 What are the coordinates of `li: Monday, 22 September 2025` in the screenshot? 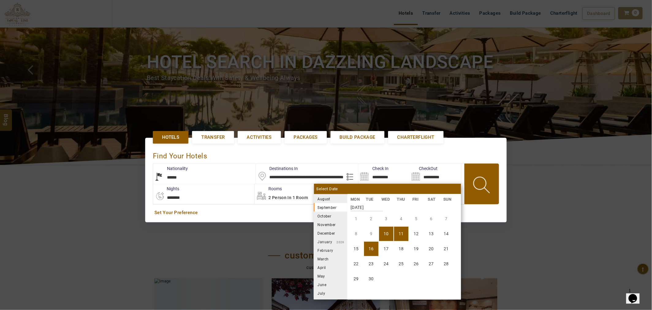 It's located at (356, 264).